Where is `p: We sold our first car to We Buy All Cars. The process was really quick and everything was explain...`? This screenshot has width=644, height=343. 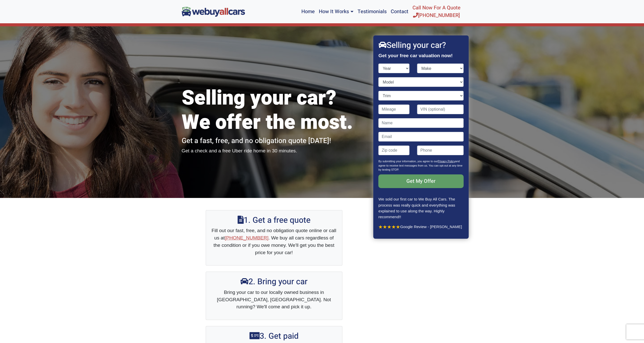 p: We sold our first car to We Buy All Cars. The process was really quick and everything was explain... is located at coordinates (421, 208).